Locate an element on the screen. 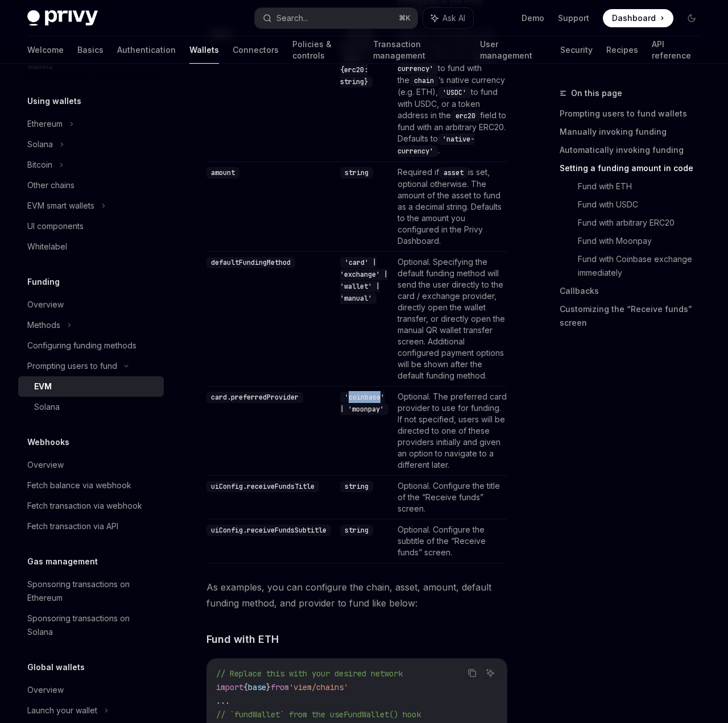 This screenshot has height=723, width=728. div: Bitcoin is located at coordinates (39, 165).